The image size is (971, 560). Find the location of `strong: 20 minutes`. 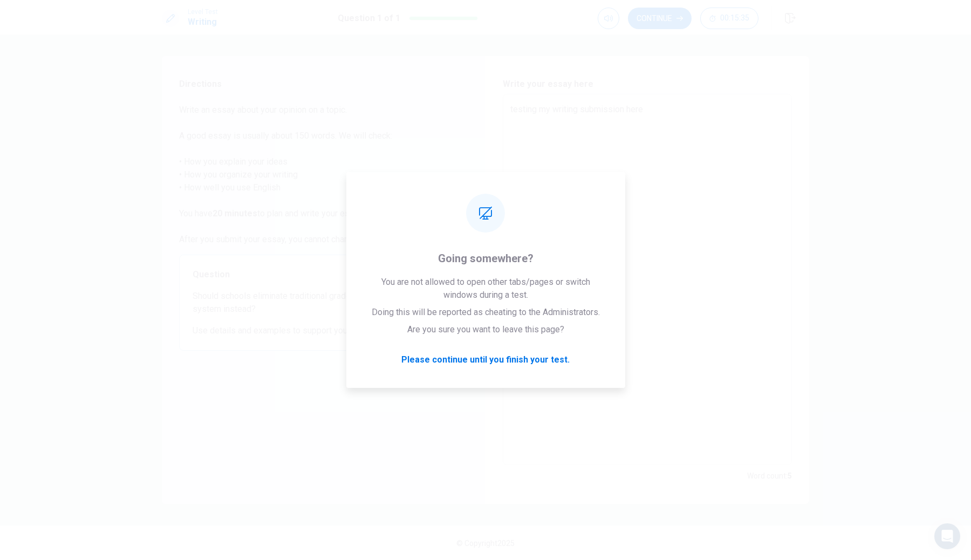

strong: 20 minutes is located at coordinates (234, 213).